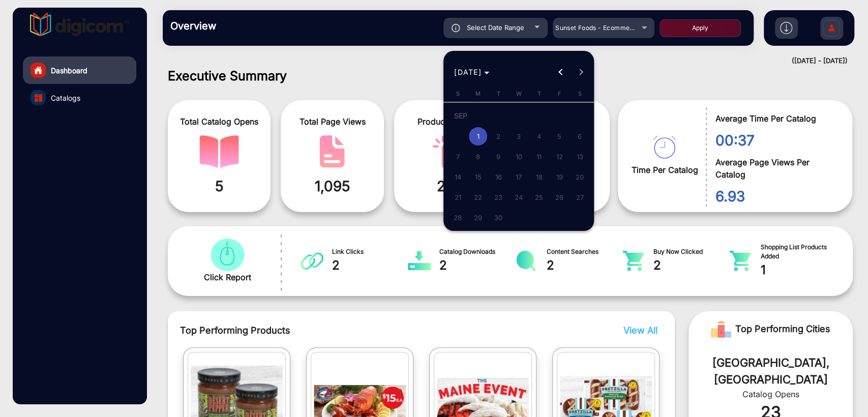  Describe the element at coordinates (539, 157) in the screenshot. I see `span: 11` at that location.